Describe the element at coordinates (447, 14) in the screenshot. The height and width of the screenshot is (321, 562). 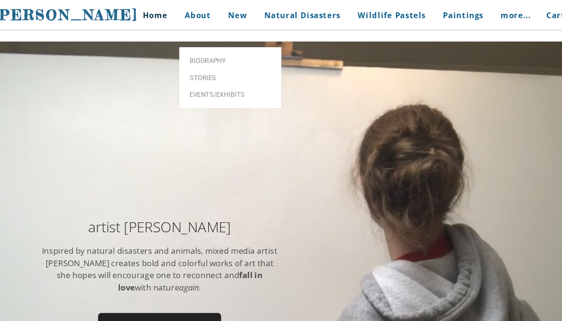
I see `a: Paintings` at that location.